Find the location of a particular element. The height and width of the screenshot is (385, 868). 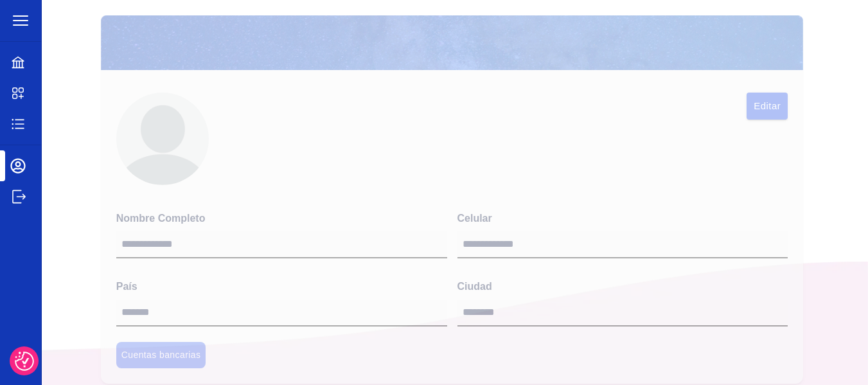

button: Editar is located at coordinates (767, 106).